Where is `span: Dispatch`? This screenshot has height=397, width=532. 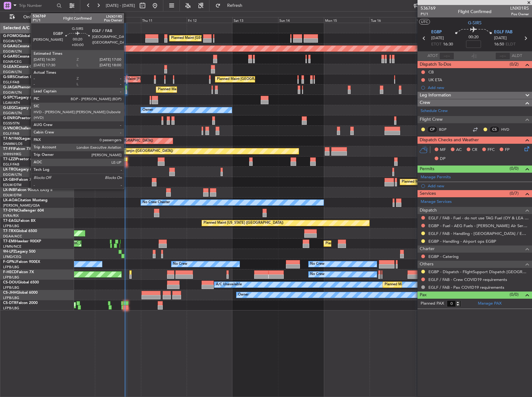
span: Dispatch is located at coordinates (428, 210).